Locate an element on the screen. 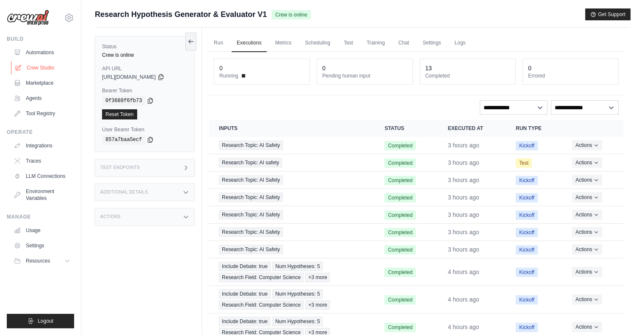 This screenshot has height=335, width=644. label: Bearer Token is located at coordinates (145, 91).